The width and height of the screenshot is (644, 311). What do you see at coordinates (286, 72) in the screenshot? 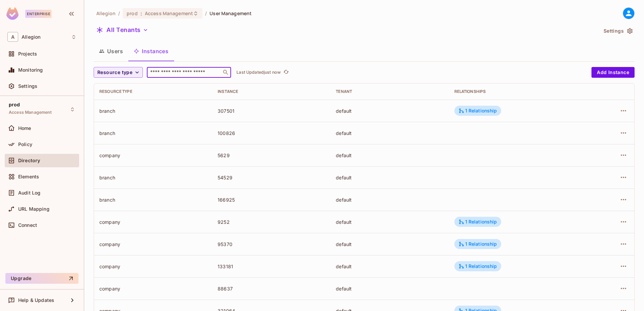
I see `span: refresh` at bounding box center [286, 72].